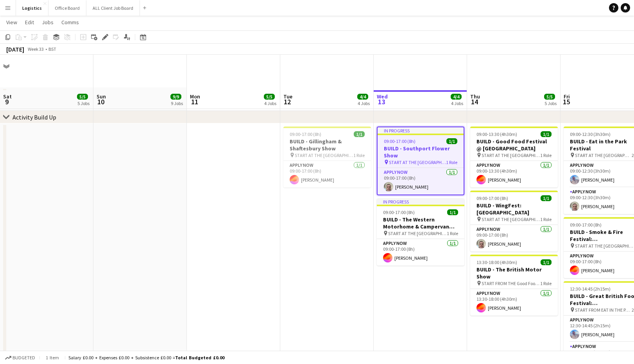  I want to click on span: Sun, so click(101, 96).